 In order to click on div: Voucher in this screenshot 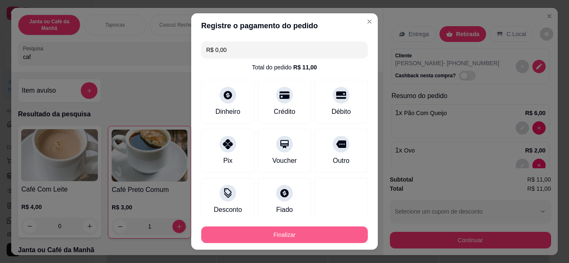, I will do `click(284, 161)`.